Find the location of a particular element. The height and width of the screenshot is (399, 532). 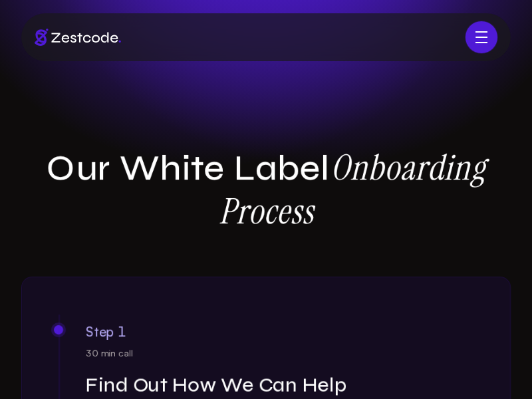

h1: Our White Label is located at coordinates (266, 191).